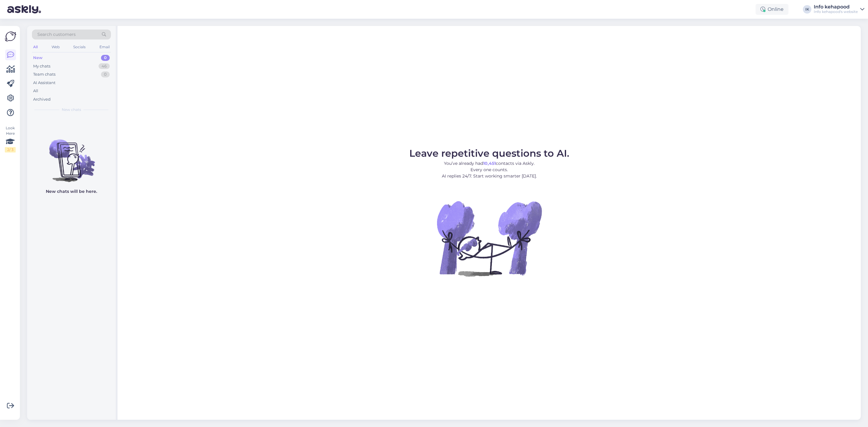 This screenshot has height=427, width=868. What do you see at coordinates (41, 66) in the screenshot?
I see `div: My chats` at bounding box center [41, 66].